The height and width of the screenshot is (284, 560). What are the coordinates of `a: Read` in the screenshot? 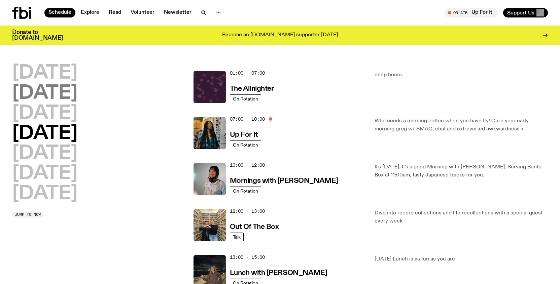 It's located at (115, 13).